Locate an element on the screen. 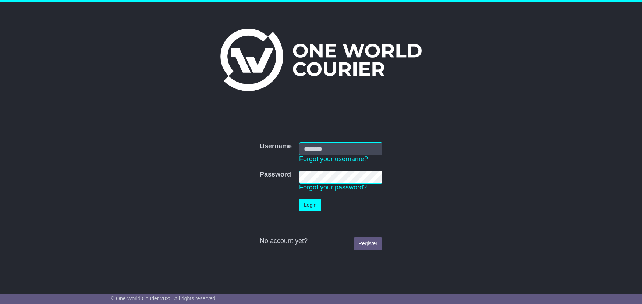 This screenshot has height=304, width=642. div: No account yet? is located at coordinates (321, 242).